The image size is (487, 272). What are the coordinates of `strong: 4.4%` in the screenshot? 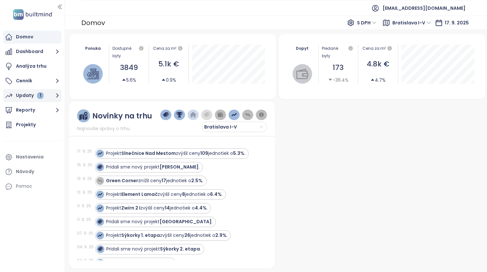 It's located at (200, 208).